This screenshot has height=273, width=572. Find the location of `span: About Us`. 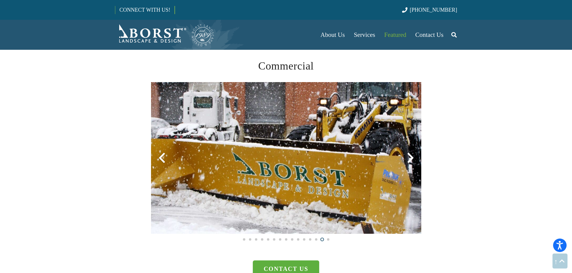

span: About Us is located at coordinates (332, 35).